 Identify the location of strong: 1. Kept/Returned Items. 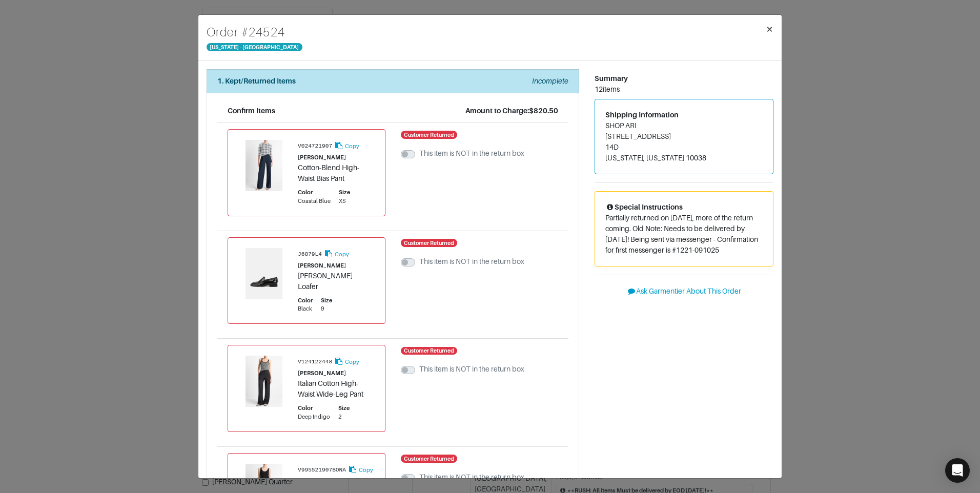
(256, 81).